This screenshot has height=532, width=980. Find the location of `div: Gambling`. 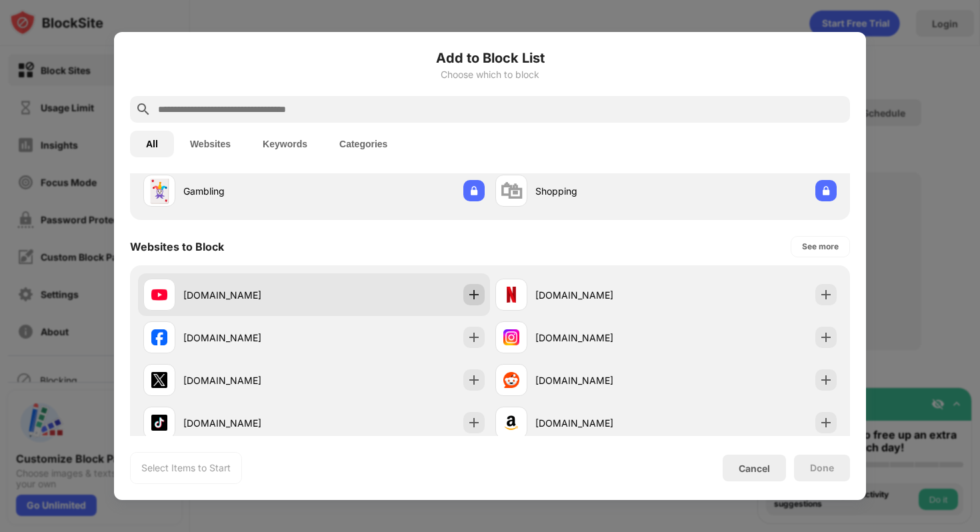

div: Gambling is located at coordinates (248, 191).